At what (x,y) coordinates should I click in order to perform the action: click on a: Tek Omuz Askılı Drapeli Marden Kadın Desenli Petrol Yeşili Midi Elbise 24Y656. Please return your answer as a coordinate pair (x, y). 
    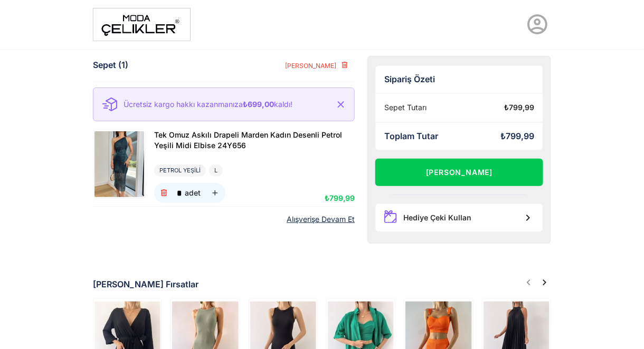
    Looking at the image, I should click on (252, 141).